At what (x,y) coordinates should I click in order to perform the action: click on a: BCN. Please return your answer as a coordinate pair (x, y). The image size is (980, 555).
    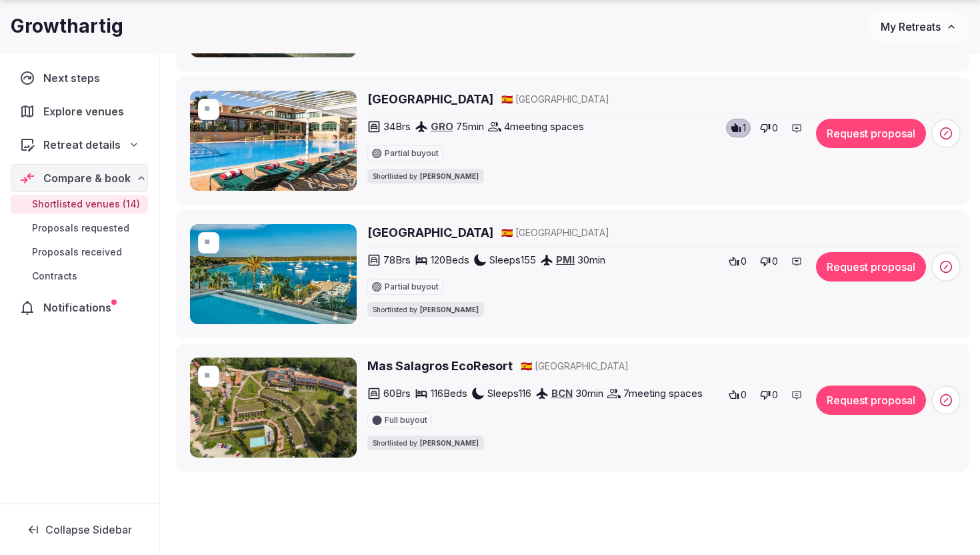
    Looking at the image, I should click on (562, 393).